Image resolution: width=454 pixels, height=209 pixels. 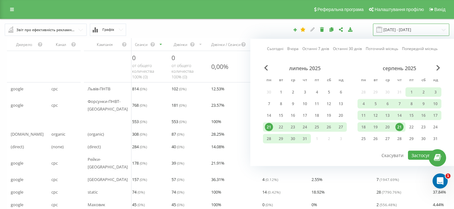 I want to click on div: 28, so click(x=399, y=139).